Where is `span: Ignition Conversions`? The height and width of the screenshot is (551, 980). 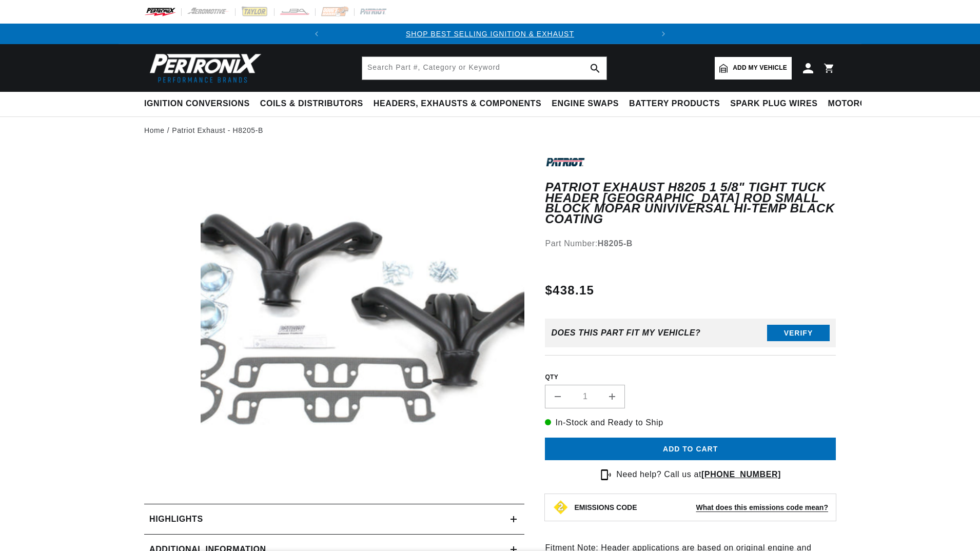 span: Ignition Conversions is located at coordinates (197, 104).